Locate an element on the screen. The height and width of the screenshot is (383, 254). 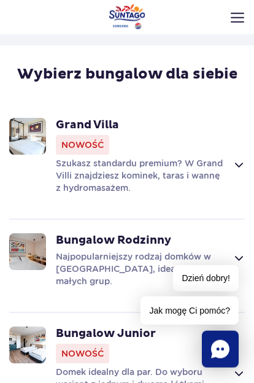
span: Dzień dobry! is located at coordinates (206, 278).